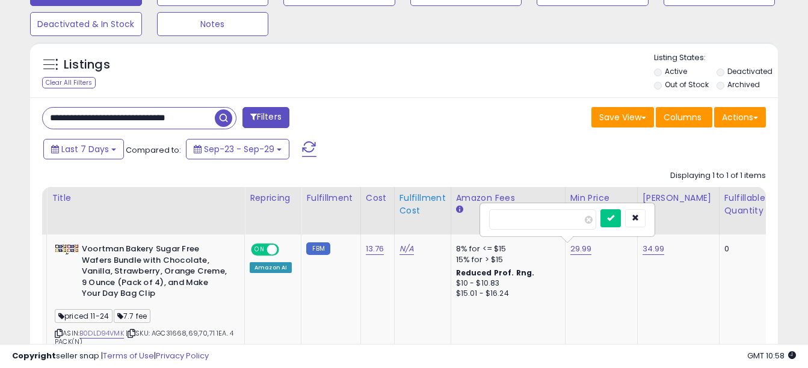  I want to click on label: Active, so click(676, 71).